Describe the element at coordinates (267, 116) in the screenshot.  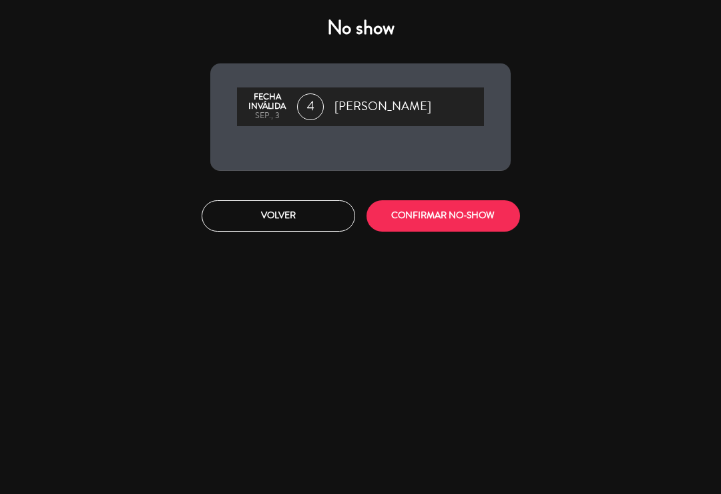
I see `div: sep., 3` at that location.